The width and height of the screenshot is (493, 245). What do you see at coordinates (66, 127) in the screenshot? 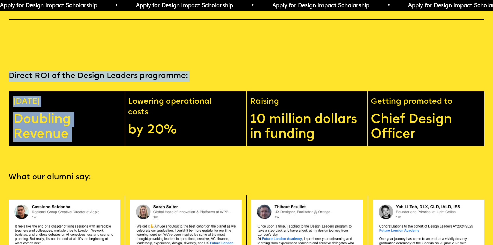
I see `p: Doubling Revenue` at bounding box center [66, 127].